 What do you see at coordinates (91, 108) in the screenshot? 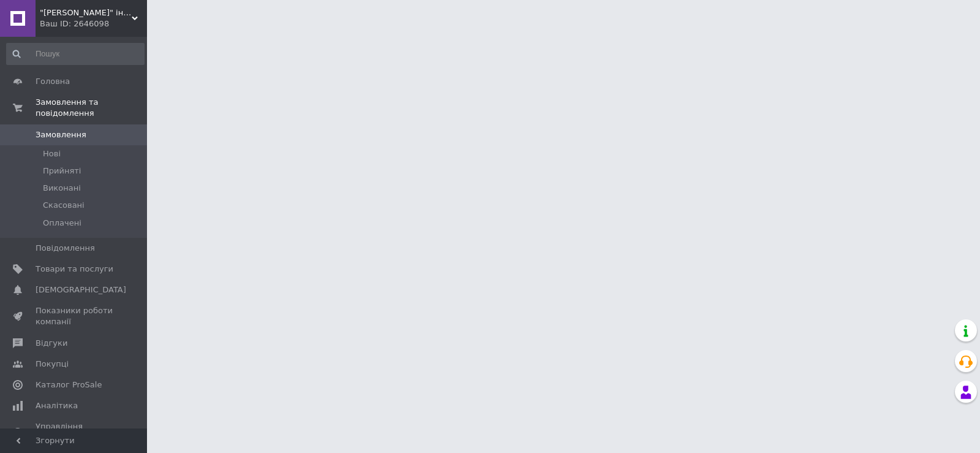
I see `span: Замовлення та повідомлення` at bounding box center [91, 108].